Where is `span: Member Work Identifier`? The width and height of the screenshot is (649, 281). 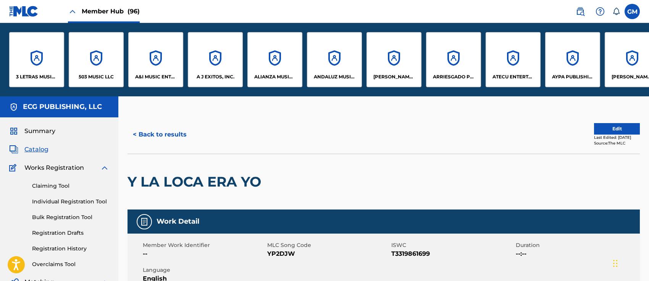 span: Member Work Identifier is located at coordinates (204, 245).